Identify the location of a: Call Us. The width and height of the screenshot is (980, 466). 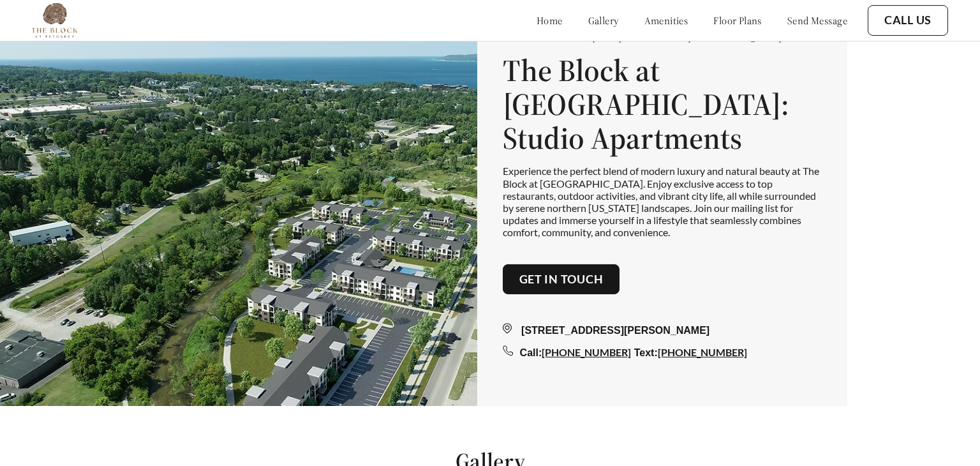
(908, 20).